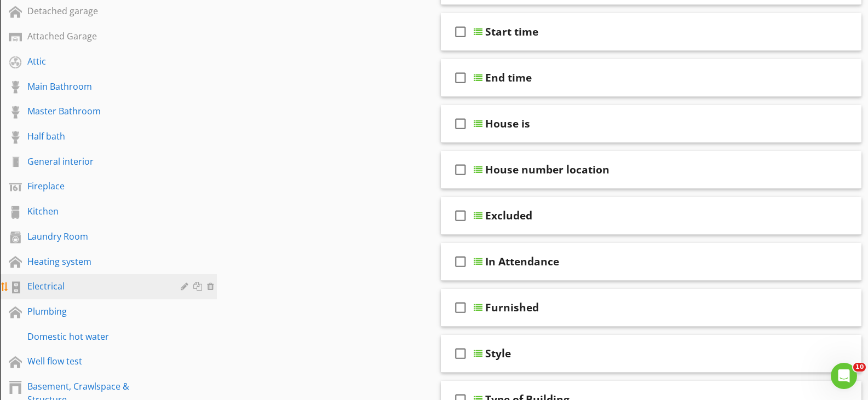 The height and width of the screenshot is (400, 868). What do you see at coordinates (508, 123) in the screenshot?
I see `div: House is` at bounding box center [508, 123].